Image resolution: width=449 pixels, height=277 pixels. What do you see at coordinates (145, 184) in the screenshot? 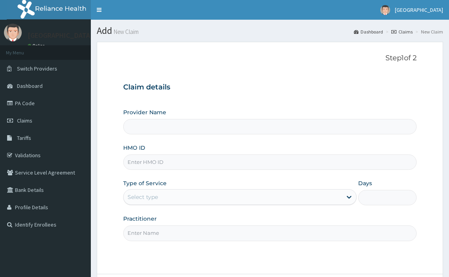
I see `label: Type of Service` at bounding box center [145, 184].